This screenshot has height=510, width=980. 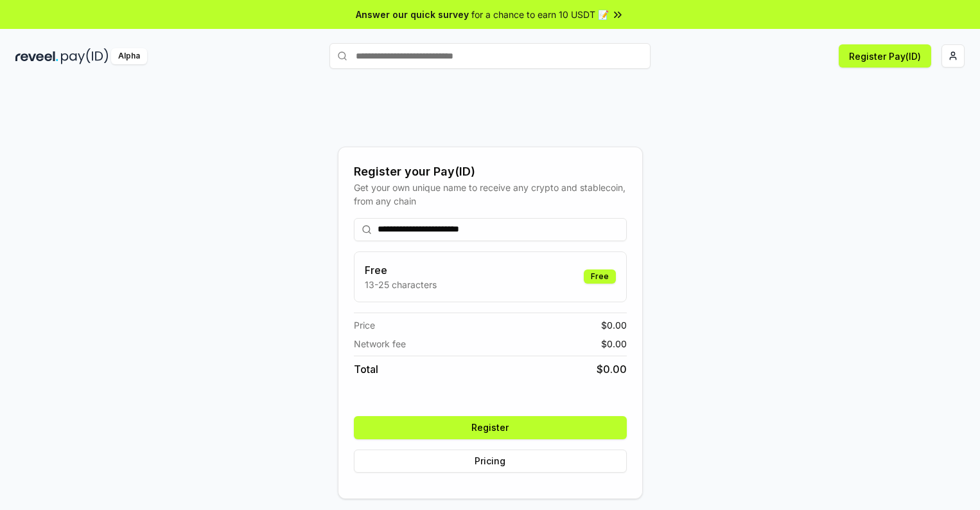 I want to click on span: Network fee, so click(x=380, y=343).